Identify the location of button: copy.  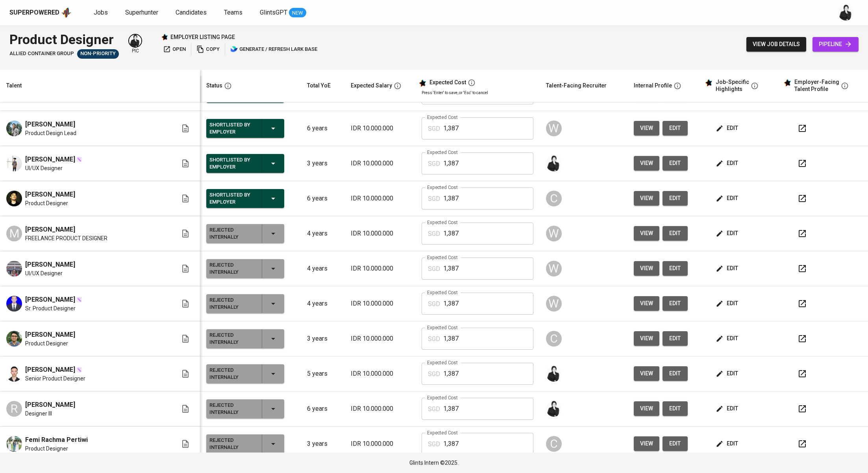
(208, 49).